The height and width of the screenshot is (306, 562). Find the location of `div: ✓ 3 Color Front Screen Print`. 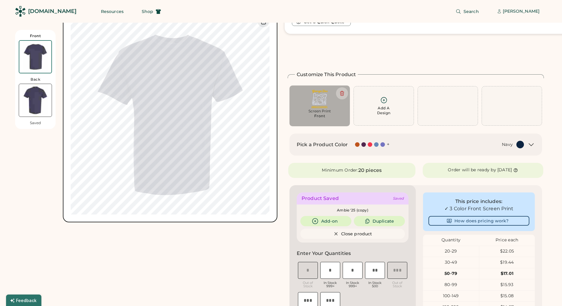

div: ✓ 3 Color Front Screen Print is located at coordinates (479, 209).